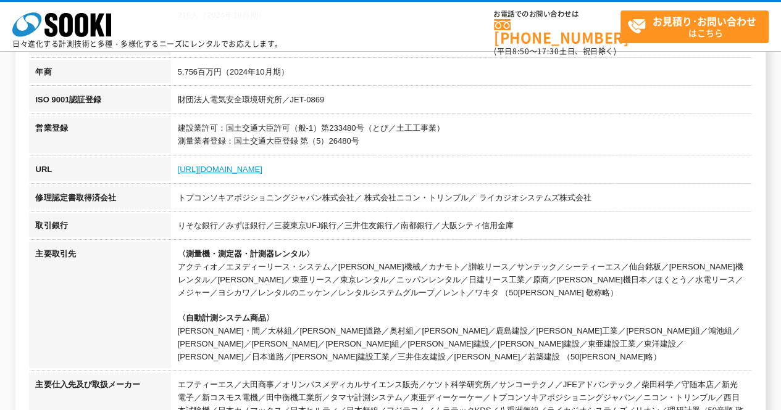 The image size is (781, 410). What do you see at coordinates (100, 228) in the screenshot?
I see `th: 取引銀行` at bounding box center [100, 228].